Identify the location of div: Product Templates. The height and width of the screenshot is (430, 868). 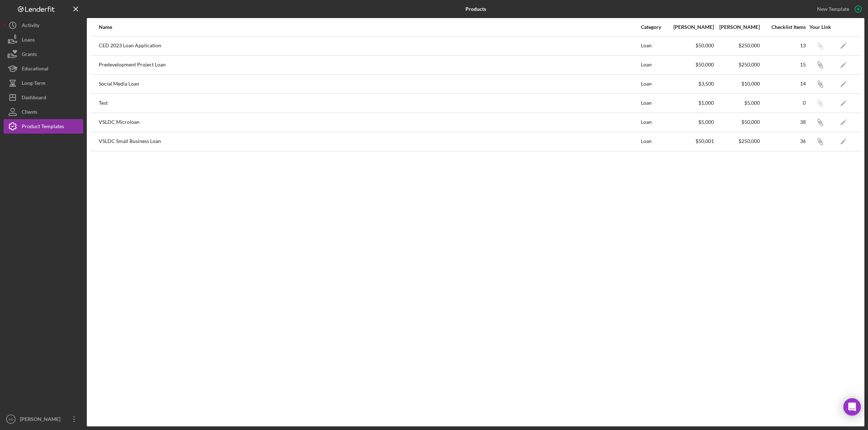
(43, 127).